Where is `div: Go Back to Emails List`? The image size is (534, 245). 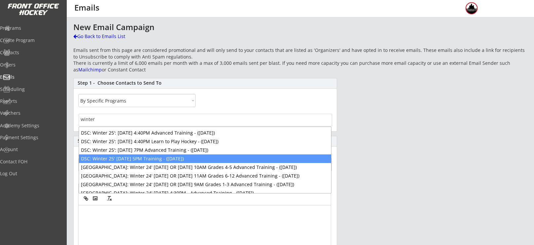
div: Go Back to Emails List is located at coordinates (107, 36).